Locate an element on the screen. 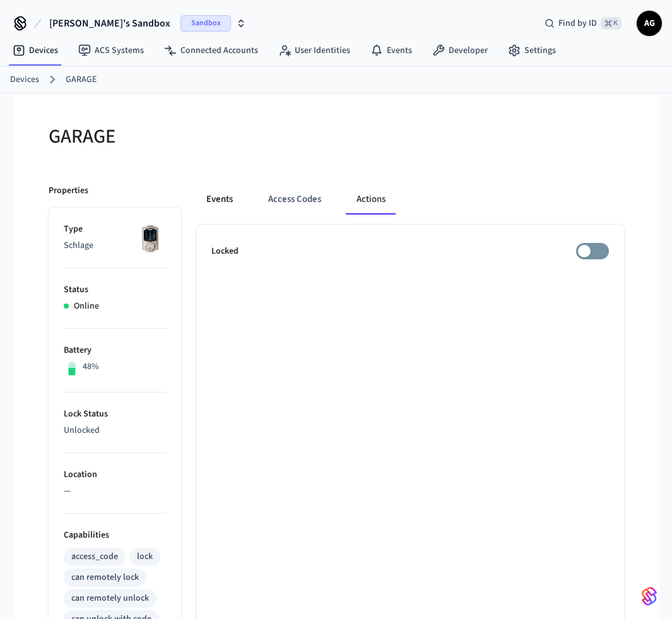  p: 48% is located at coordinates (91, 366).